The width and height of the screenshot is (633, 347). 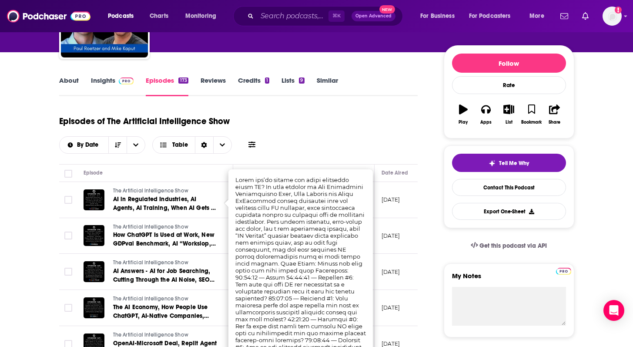 What do you see at coordinates (204, 145) in the screenshot?
I see `div: Sort Direction` at bounding box center [204, 145].